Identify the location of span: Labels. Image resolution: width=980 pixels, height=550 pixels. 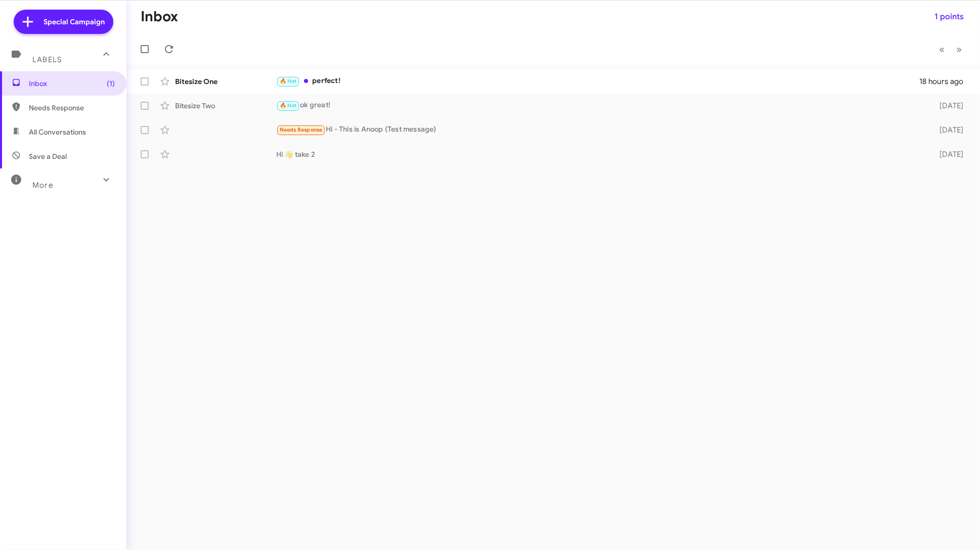
(47, 60).